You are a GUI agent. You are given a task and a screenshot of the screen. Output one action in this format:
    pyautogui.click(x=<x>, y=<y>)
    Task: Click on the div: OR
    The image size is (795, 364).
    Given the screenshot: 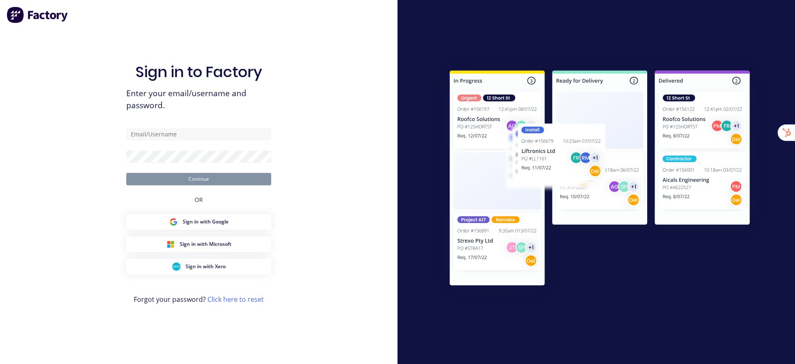 What is the action you would take?
    pyautogui.click(x=199, y=199)
    